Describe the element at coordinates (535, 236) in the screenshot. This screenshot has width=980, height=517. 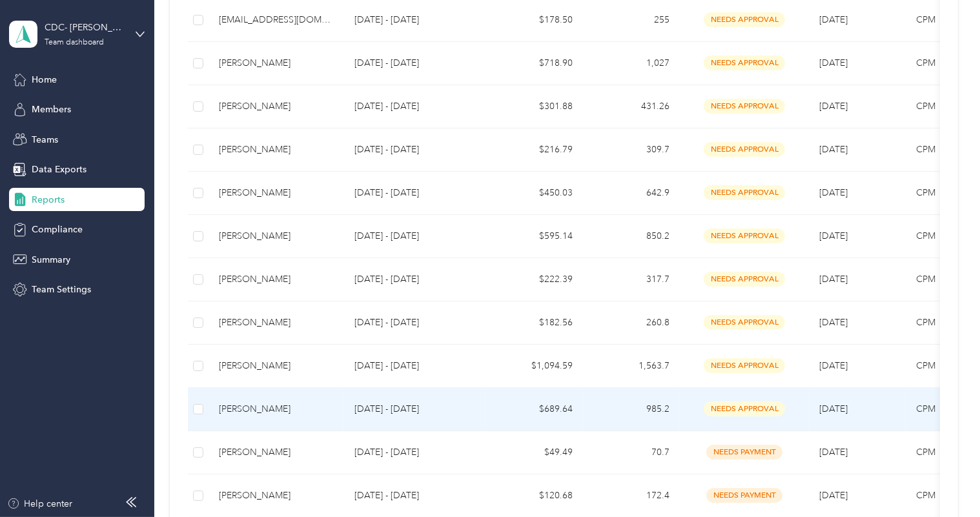
I see `td: $595.14` at that location.